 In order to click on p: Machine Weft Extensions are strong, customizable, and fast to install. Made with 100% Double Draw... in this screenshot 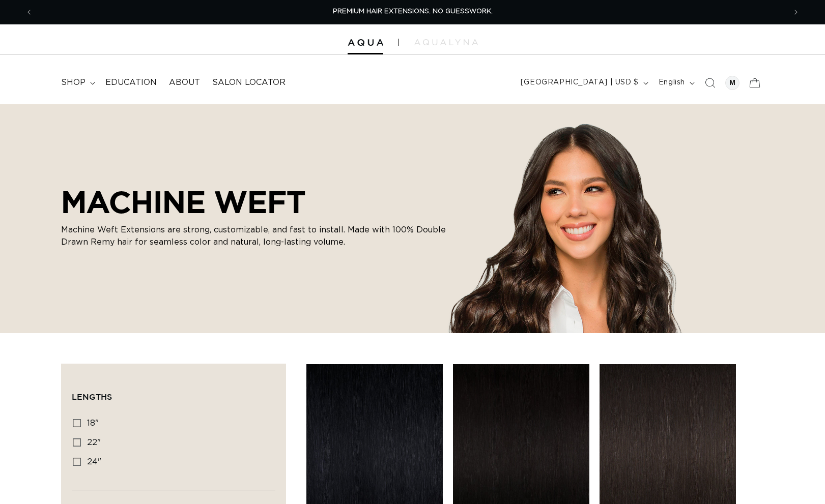, I will do `click(255, 236)`.